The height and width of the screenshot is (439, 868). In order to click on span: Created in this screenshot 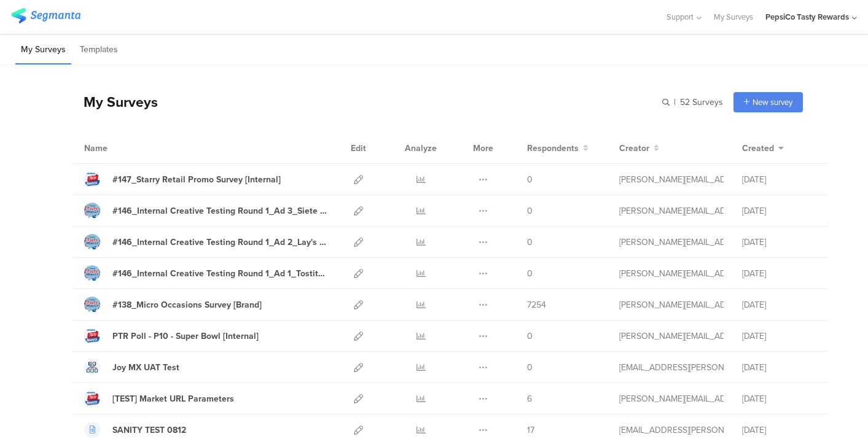, I will do `click(758, 148)`.